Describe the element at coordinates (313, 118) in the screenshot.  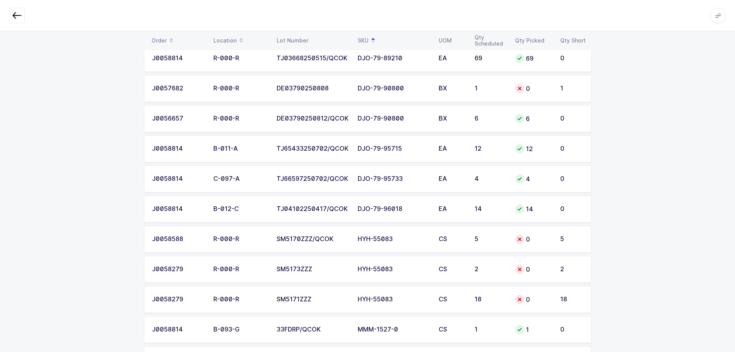
I see `div: DE03790250812/QCOK` at that location.